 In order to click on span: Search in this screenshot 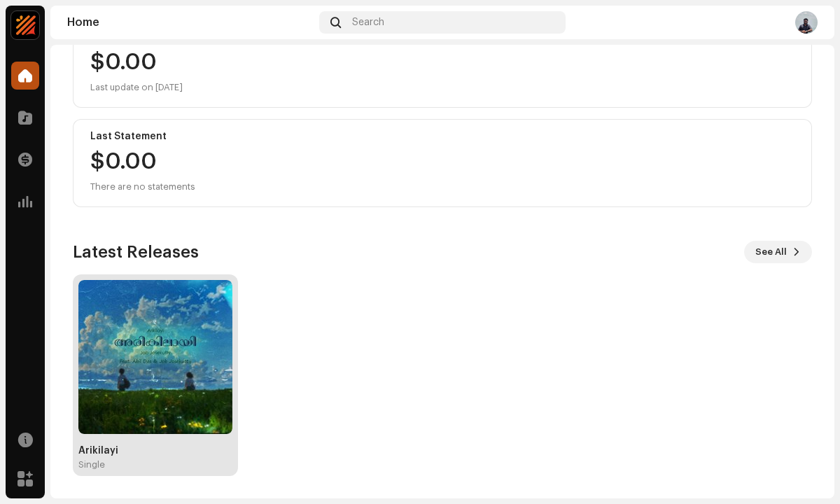, I will do `click(368, 22)`.